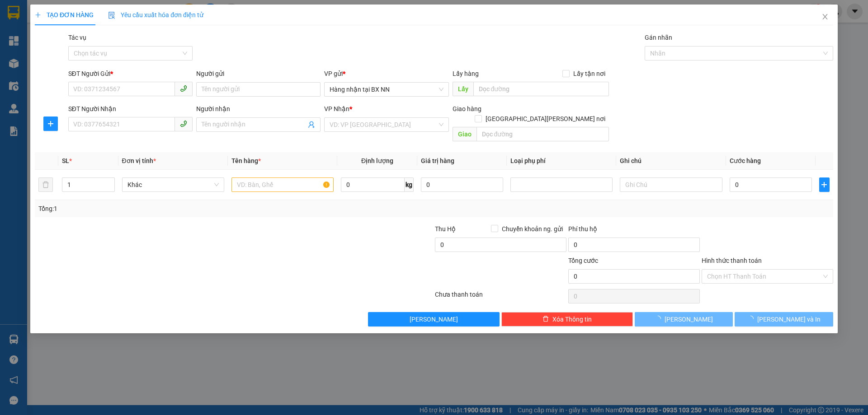 Image resolution: width=868 pixels, height=415 pixels. Describe the element at coordinates (445, 229) in the screenshot. I see `span: Thu Hộ` at that location.